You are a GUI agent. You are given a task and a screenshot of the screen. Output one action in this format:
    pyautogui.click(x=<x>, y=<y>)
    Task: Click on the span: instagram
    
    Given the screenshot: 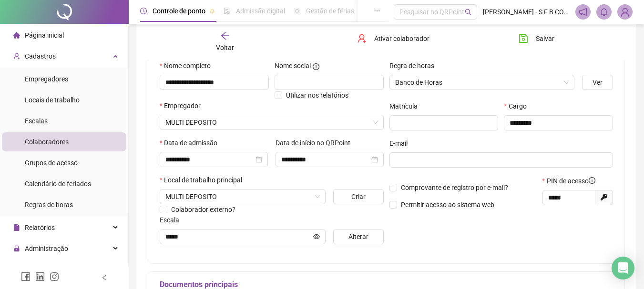 What is the action you would take?
    pyautogui.click(x=55, y=277)
    